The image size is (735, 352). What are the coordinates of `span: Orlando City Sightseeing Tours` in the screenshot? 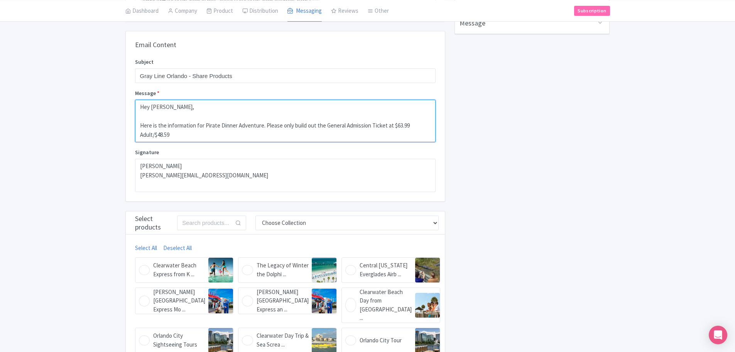 It's located at (179, 340).